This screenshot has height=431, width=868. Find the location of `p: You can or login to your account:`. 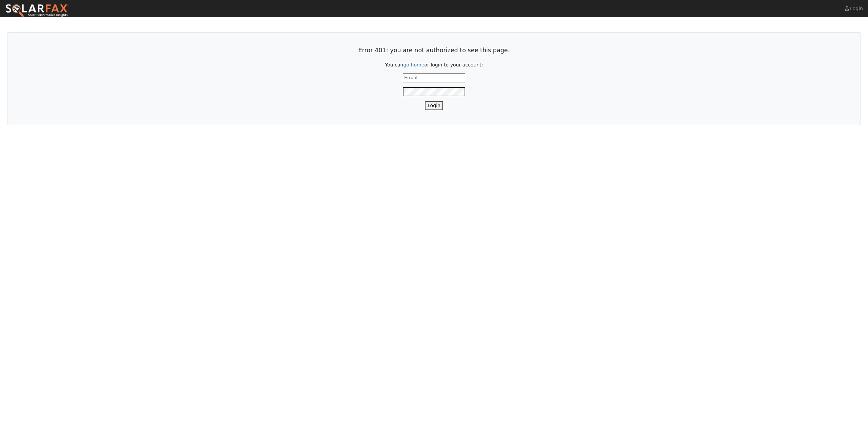

p: You can or login to your account: is located at coordinates (434, 65).